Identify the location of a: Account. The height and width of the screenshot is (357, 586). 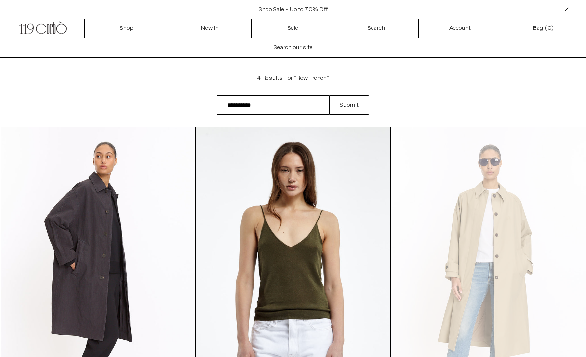
(461, 28).